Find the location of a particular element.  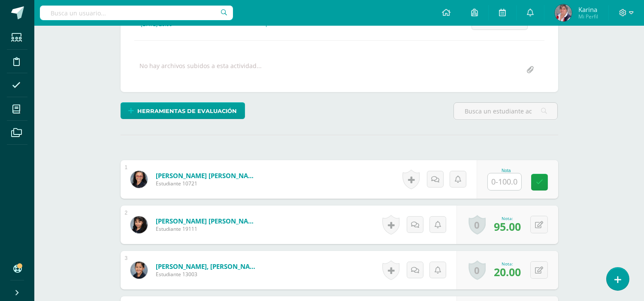

span: Mi Perfil is located at coordinates (588, 17).